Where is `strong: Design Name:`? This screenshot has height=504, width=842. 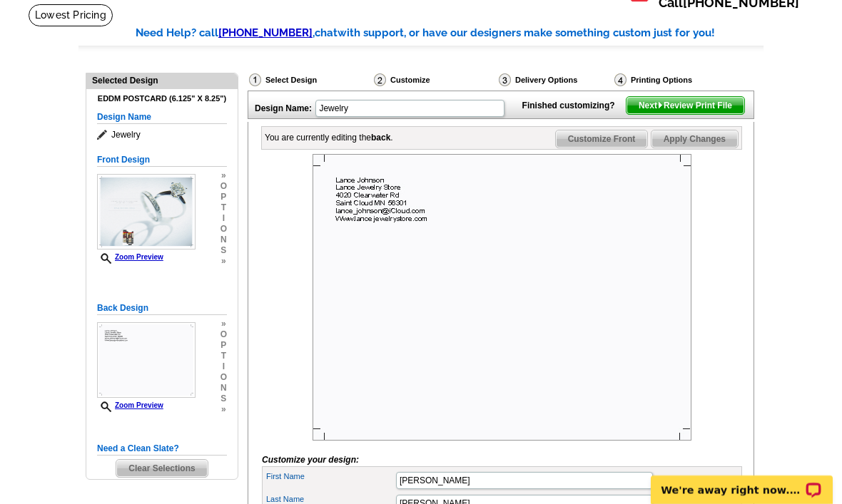
strong: Design Name: is located at coordinates (283, 108).